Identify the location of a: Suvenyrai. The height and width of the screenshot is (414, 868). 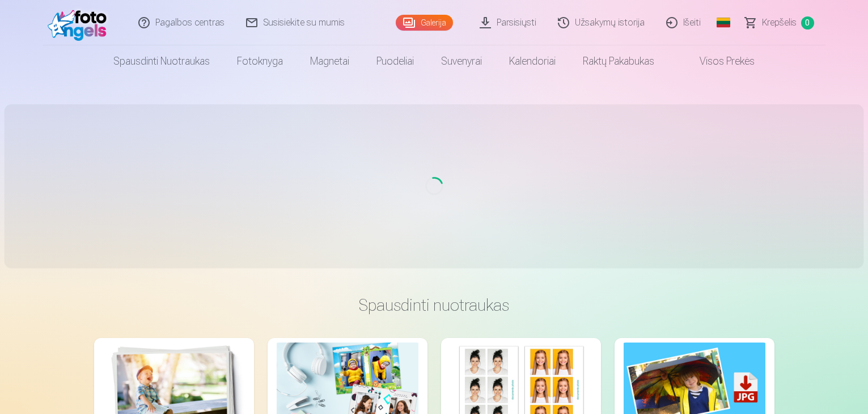
(461, 61).